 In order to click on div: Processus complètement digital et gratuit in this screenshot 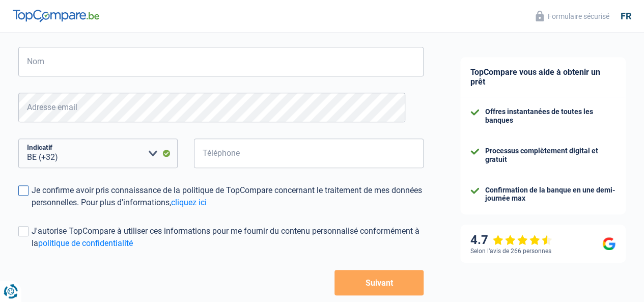, I will do `click(550, 155)`.